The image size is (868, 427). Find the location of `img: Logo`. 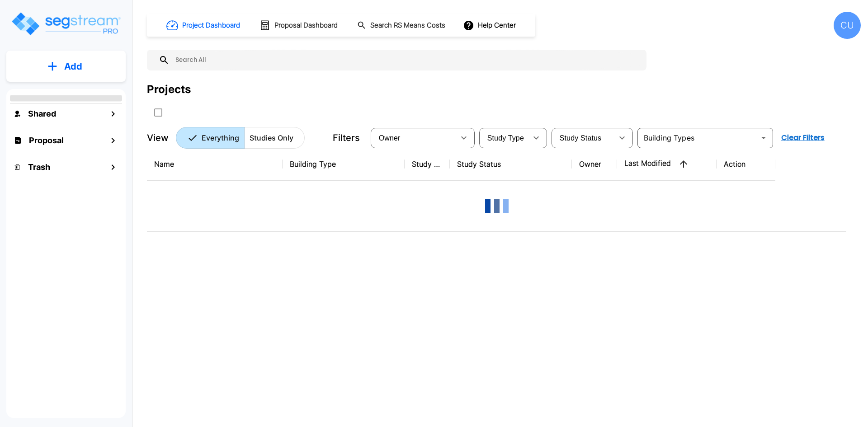

img: Logo is located at coordinates (66, 23).